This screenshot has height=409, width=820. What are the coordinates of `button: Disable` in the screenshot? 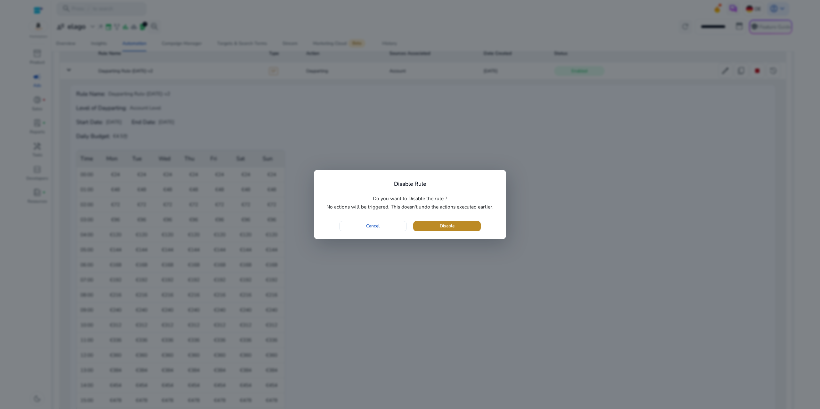 It's located at (447, 226).